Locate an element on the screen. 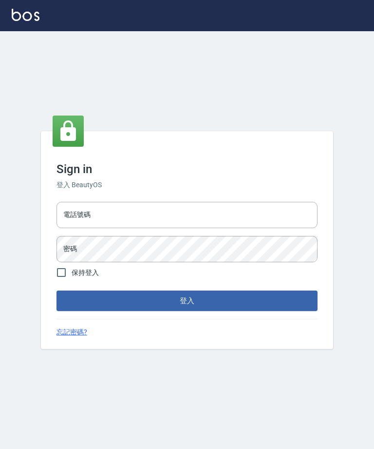 The width and height of the screenshot is (374, 449). h3: Sign in is located at coordinates (187, 169).